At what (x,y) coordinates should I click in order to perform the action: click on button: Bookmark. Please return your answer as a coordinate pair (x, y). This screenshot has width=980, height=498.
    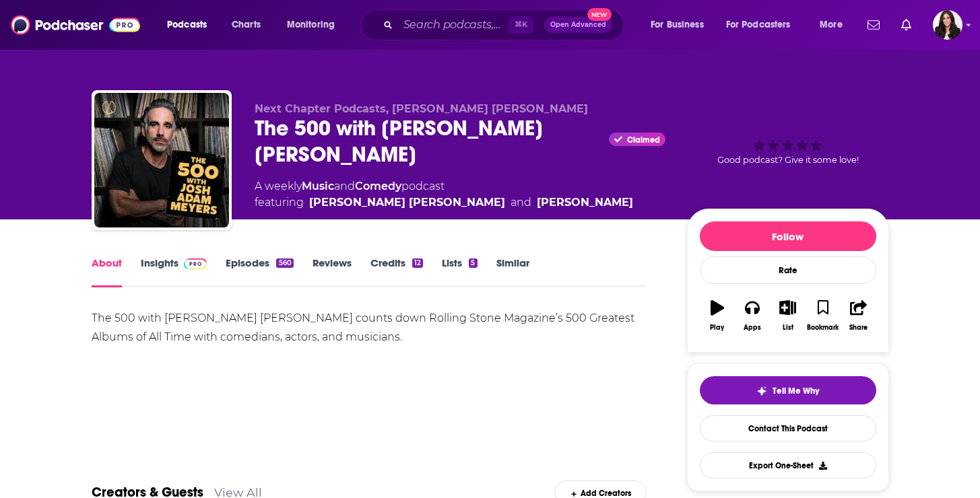
    Looking at the image, I should click on (823, 316).